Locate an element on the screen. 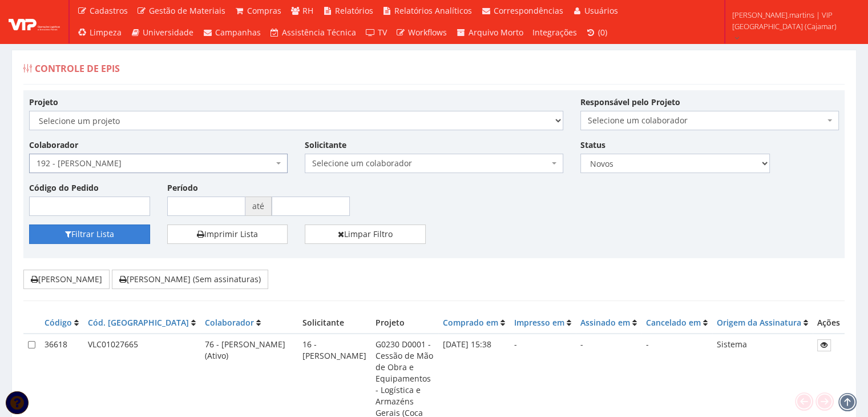  a: Cancelado em is located at coordinates (673, 322).